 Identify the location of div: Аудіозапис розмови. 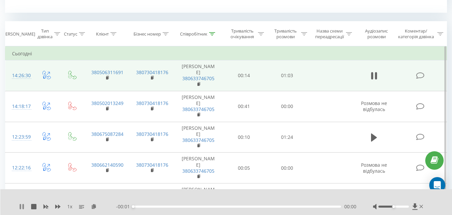
(377, 34).